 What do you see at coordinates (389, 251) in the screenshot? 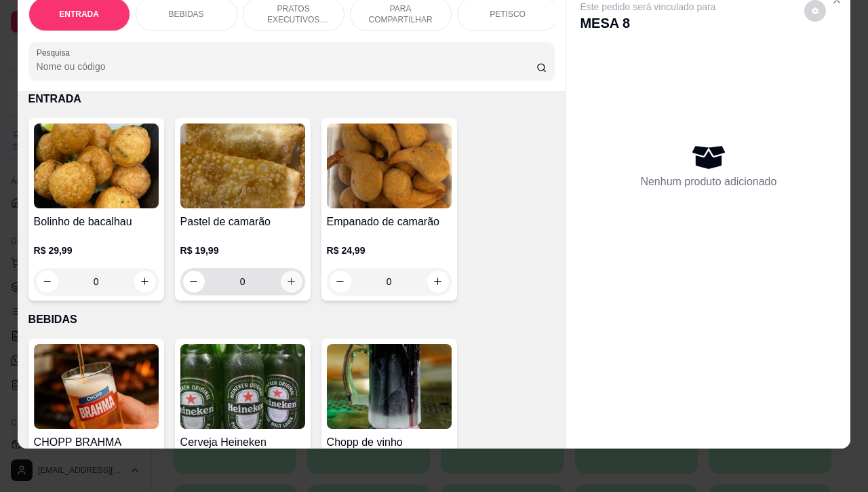
I see `p: R$ 24,99` at bounding box center [389, 251].